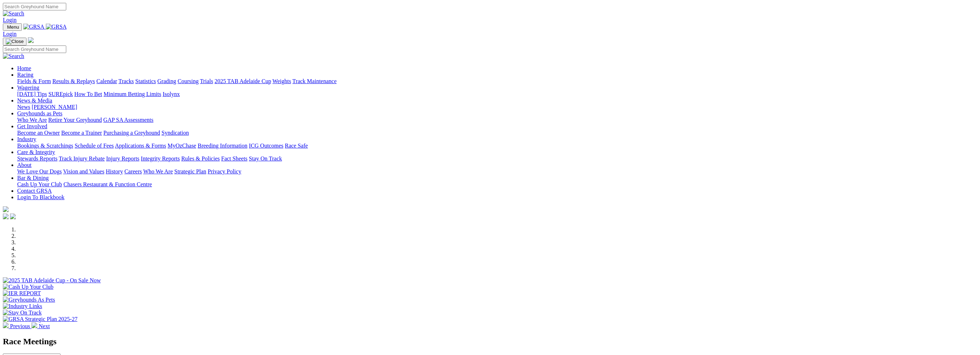 The image size is (980, 355). I want to click on a: Race Safe, so click(296, 145).